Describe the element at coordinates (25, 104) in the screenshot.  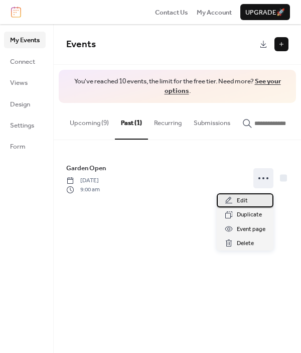
I see `a: Design` at that location.